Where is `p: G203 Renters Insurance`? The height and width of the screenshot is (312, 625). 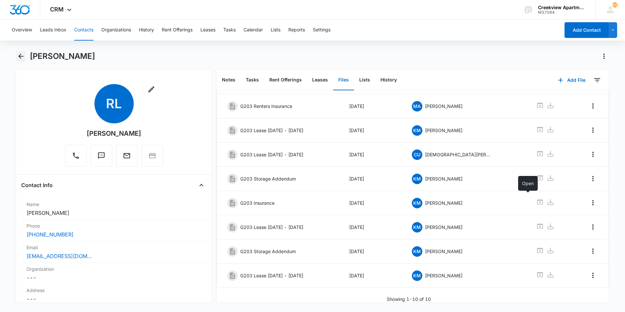
p: G203 Renters Insurance is located at coordinates (266, 106).